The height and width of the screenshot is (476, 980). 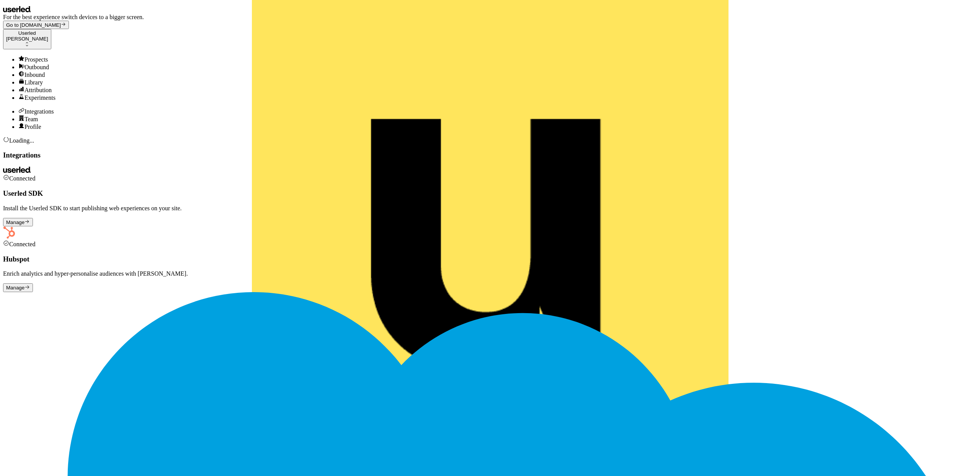 What do you see at coordinates (498, 97) in the screenshot?
I see `a: Go to experiments` at bounding box center [498, 97].